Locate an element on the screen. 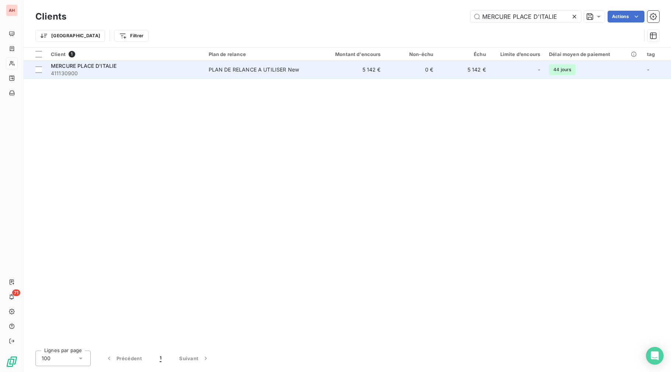 The width and height of the screenshot is (671, 372). button: 1 is located at coordinates (160, 358).